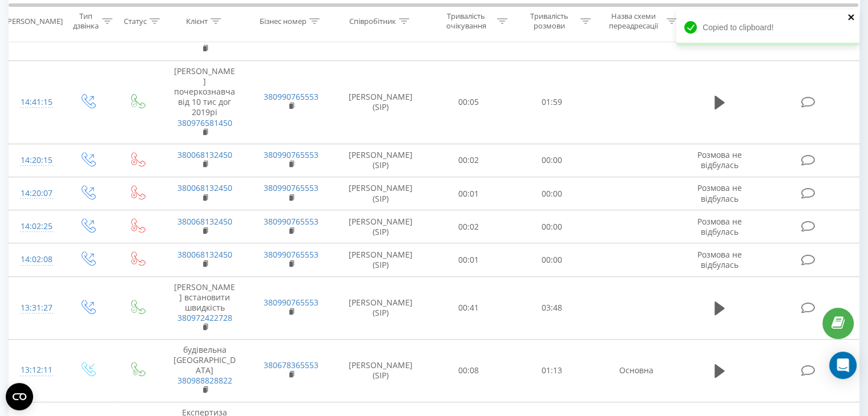 The width and height of the screenshot is (868, 416). Describe the element at coordinates (466, 22) in the screenshot. I see `div: Тривалість очікування` at that location.